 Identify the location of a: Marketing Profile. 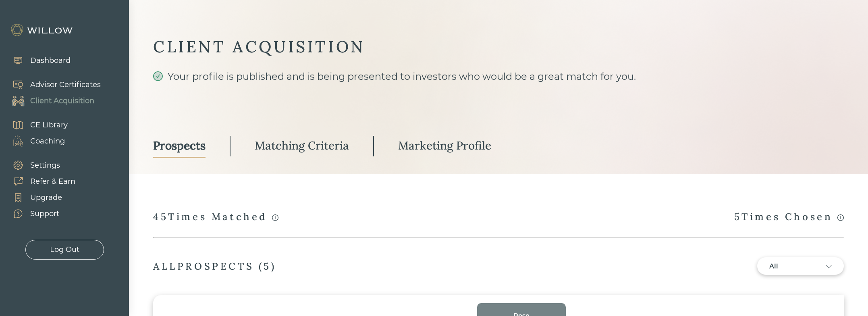
(444, 145).